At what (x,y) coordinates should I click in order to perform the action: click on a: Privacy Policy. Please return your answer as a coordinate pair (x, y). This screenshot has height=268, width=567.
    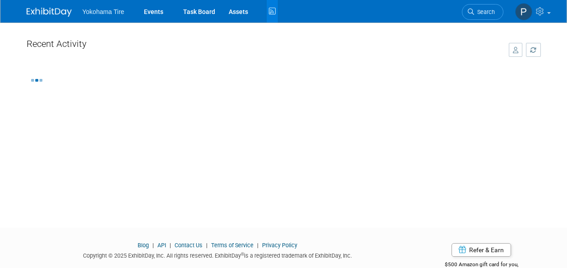
    Looking at the image, I should click on (280, 245).